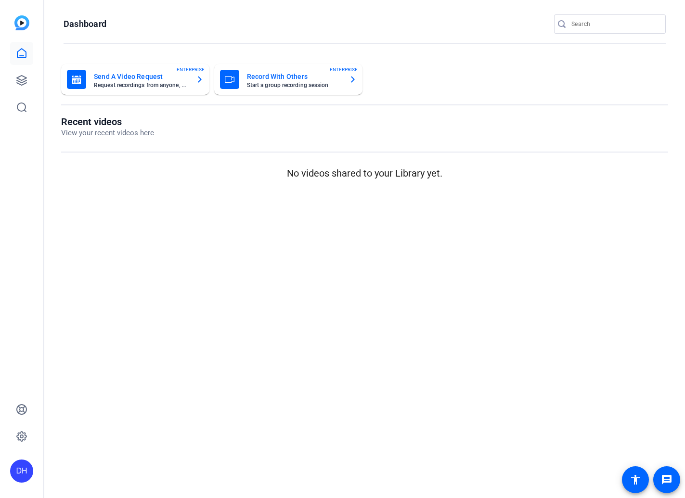 The image size is (685, 498). What do you see at coordinates (635, 480) in the screenshot?
I see `mat-icon: accessibility` at bounding box center [635, 480].